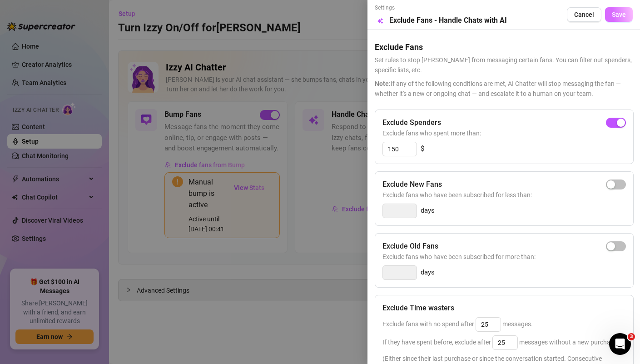 This screenshot has height=364, width=640. Describe the element at coordinates (457, 324) in the screenshot. I see `span: Exclude fans with no spend after messages.` at that location.